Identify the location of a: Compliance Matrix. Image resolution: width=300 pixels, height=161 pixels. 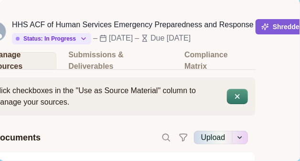
(217, 61).